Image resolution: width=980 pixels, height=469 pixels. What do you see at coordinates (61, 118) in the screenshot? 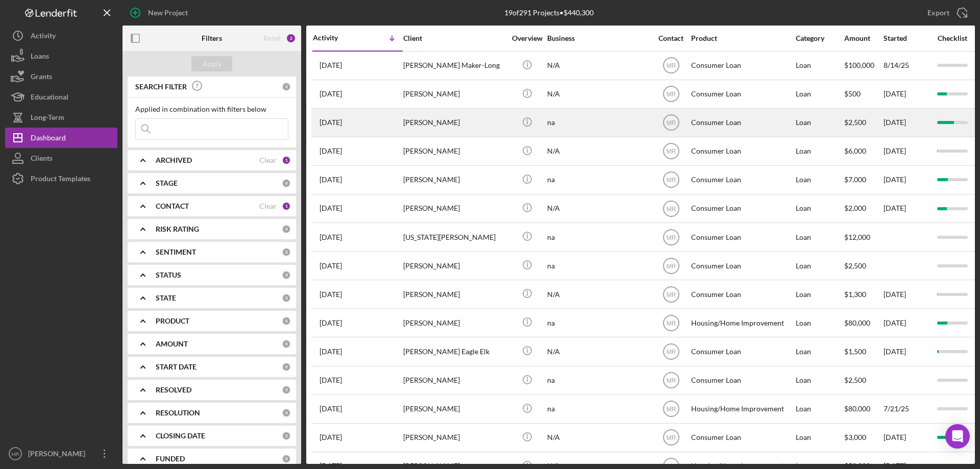
I see `button: Long-Term` at bounding box center [61, 118].